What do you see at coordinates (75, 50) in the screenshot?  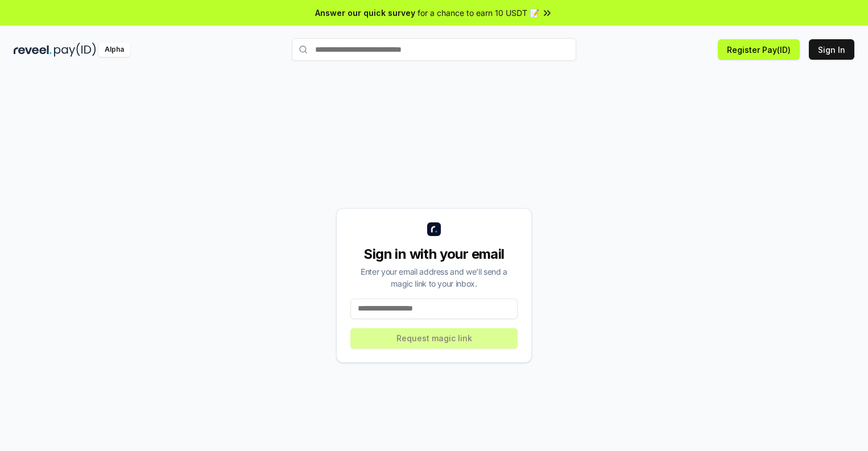 I see `img: pay_id` at bounding box center [75, 50].